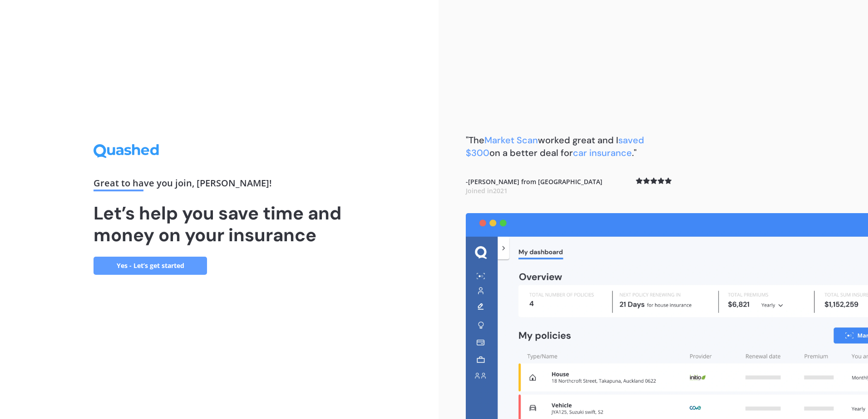 This screenshot has width=868, height=419. Describe the element at coordinates (555, 147) in the screenshot. I see `span: saved $300` at that location.